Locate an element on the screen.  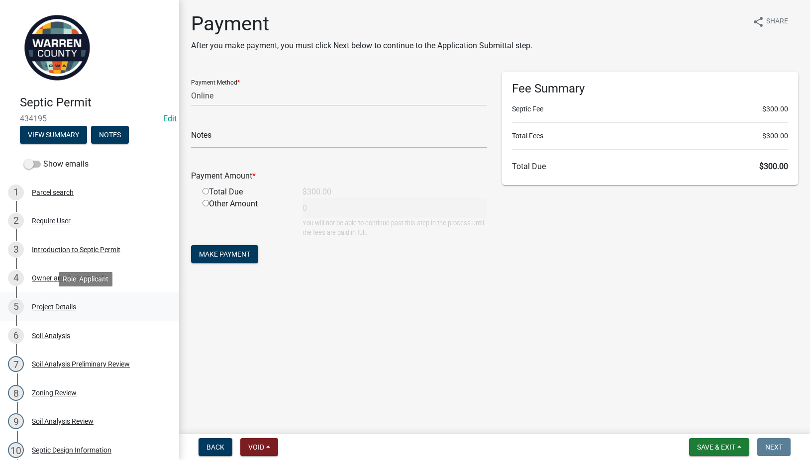
span: Next is located at coordinates (774, 447).